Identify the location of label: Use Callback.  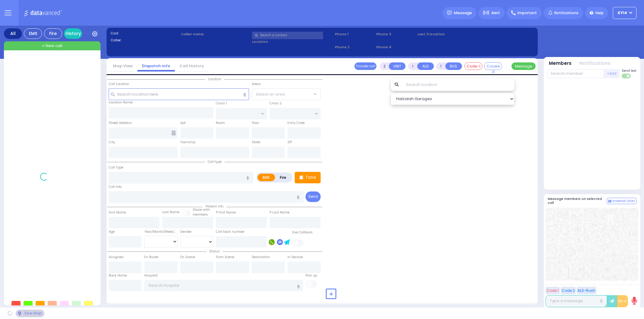
(302, 232).